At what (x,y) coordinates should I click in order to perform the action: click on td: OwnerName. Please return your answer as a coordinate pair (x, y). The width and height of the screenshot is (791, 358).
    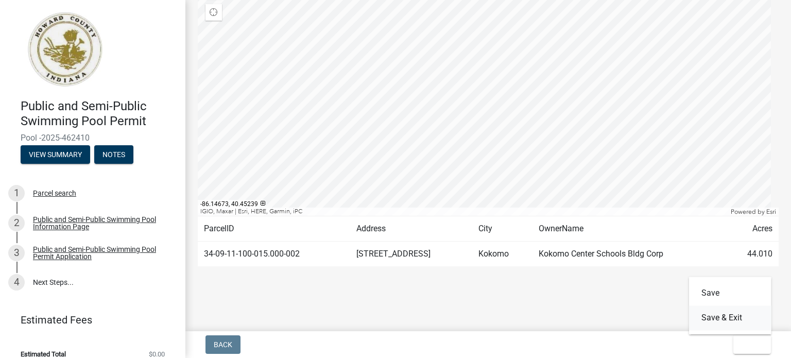
    Looking at the image, I should click on (629, 229).